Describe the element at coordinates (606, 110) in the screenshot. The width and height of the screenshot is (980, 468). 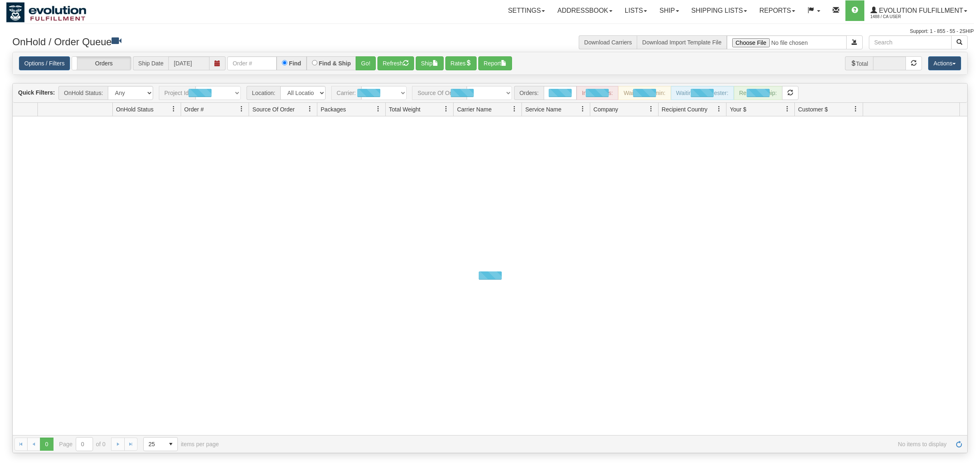
I see `span: Company` at that location.